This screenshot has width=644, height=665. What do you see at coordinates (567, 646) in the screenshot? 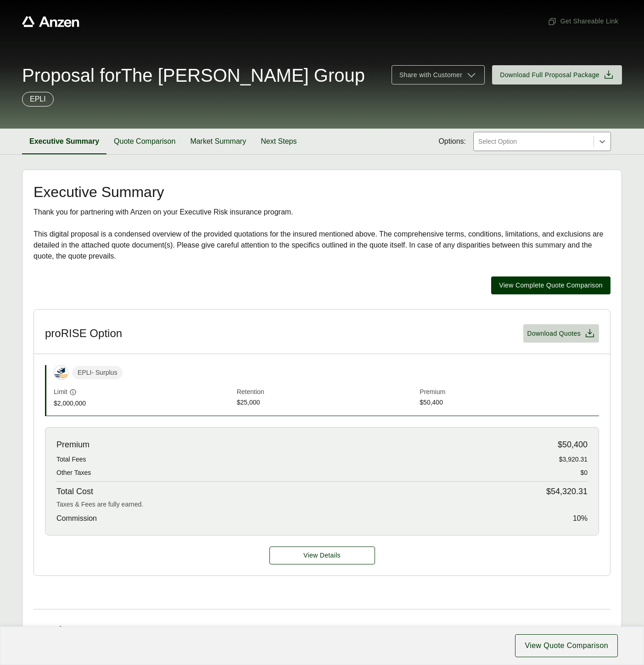
I see `button: View Quote Comparison` at bounding box center [567, 646].